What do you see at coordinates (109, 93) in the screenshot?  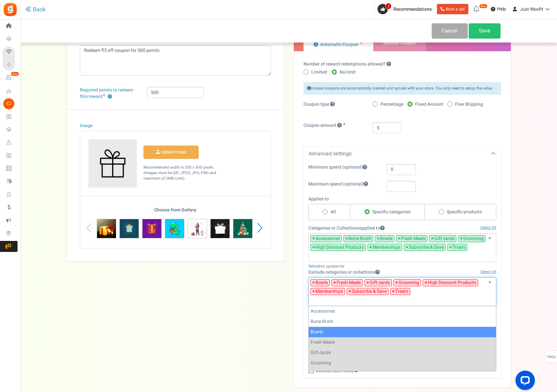 I see `label: Required points to redeem this reward` at bounding box center [109, 93].